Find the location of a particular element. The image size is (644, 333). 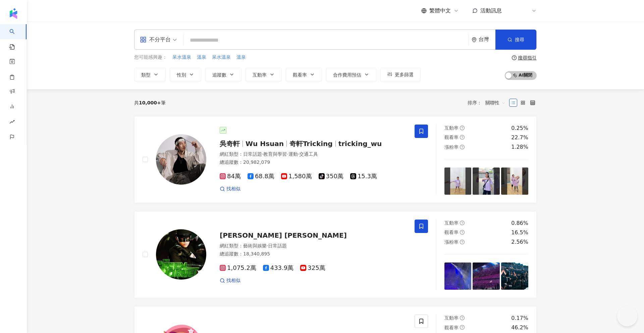

span: 您可能感興趣： is located at coordinates (150, 57).